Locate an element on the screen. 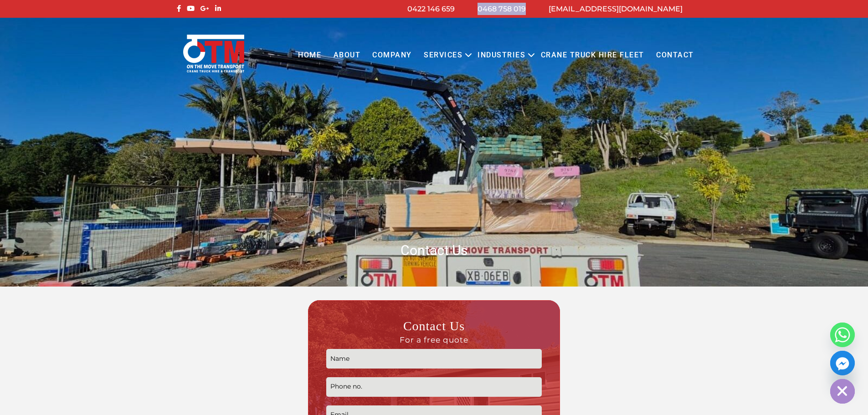 This screenshot has height=415, width=868. a: Whatsapp is located at coordinates (843, 334).